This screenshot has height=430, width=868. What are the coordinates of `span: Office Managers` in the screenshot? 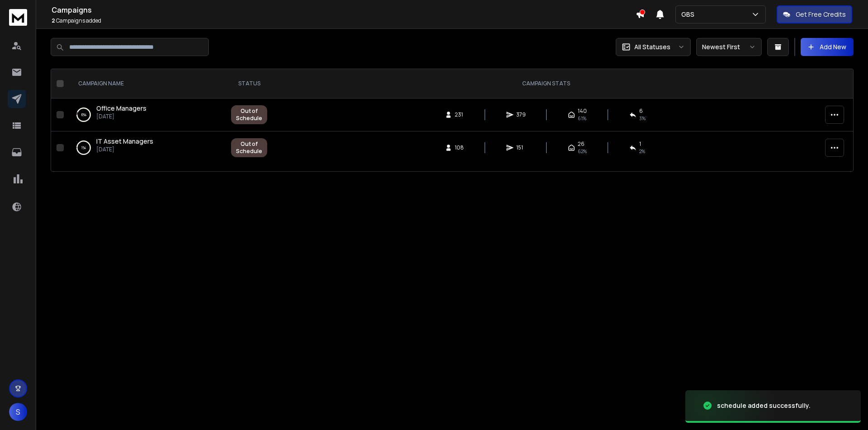 It's located at (121, 108).